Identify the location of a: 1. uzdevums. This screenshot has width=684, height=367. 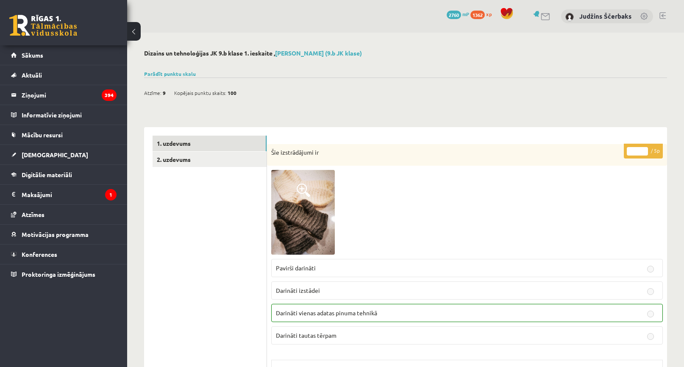
(209, 143).